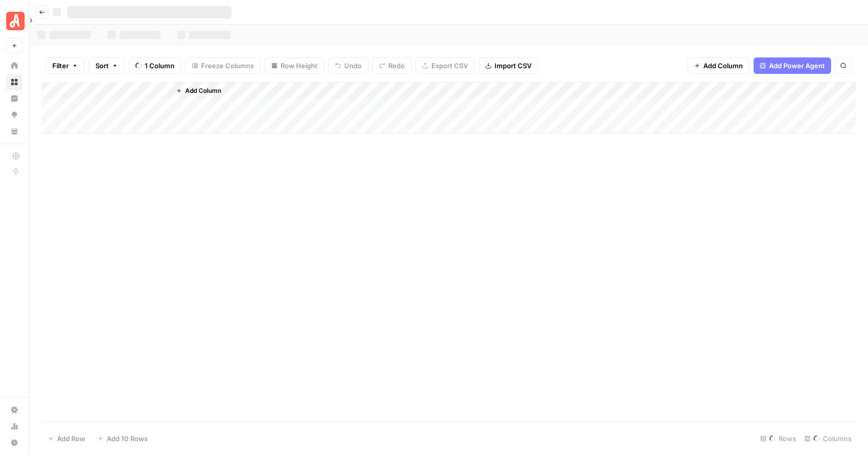  I want to click on button: 1 Column, so click(155, 65).